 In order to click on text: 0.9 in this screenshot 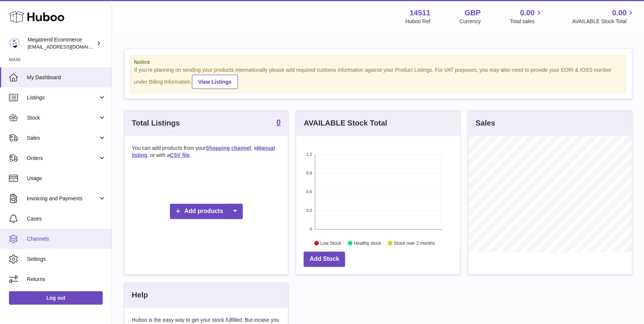, I will do `click(309, 173)`.